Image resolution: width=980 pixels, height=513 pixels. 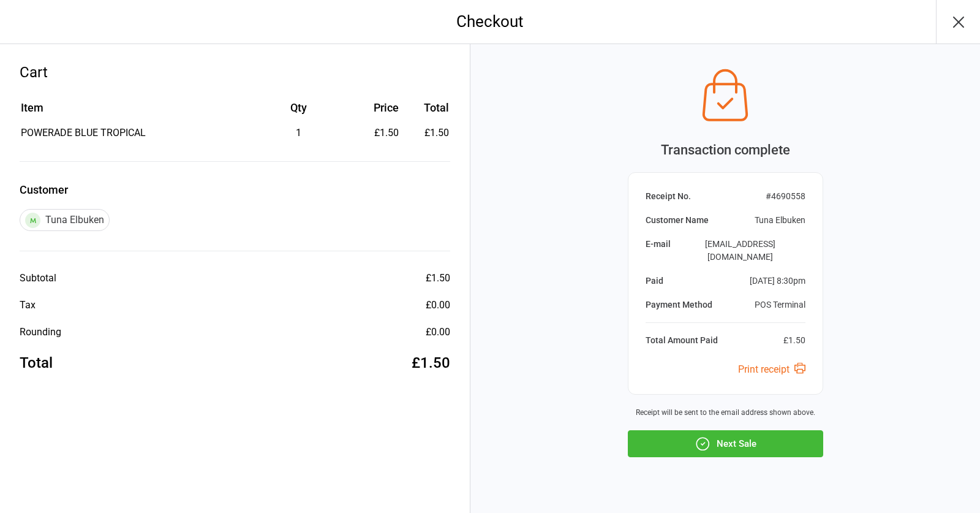 What do you see at coordinates (725, 412) in the screenshot?
I see `div: Receipt will be sent to the email address shown above.` at bounding box center [725, 412].